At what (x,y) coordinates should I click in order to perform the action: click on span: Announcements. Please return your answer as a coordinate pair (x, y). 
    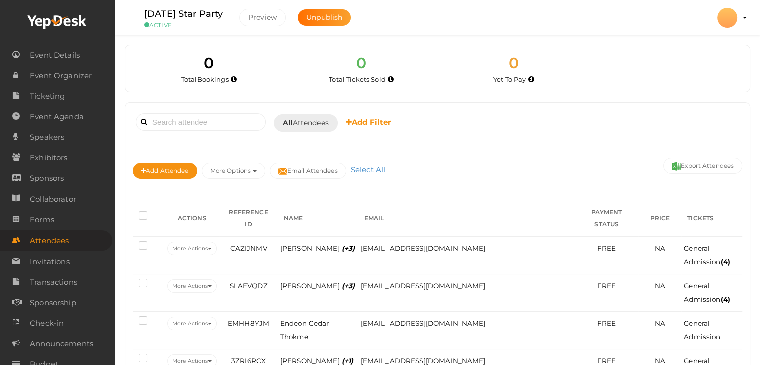
    Looking at the image, I should click on (61, 344).